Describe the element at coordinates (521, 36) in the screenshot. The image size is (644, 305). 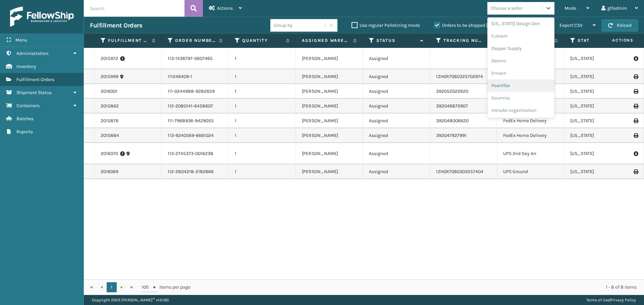
I see `div: Culvani` at that location.